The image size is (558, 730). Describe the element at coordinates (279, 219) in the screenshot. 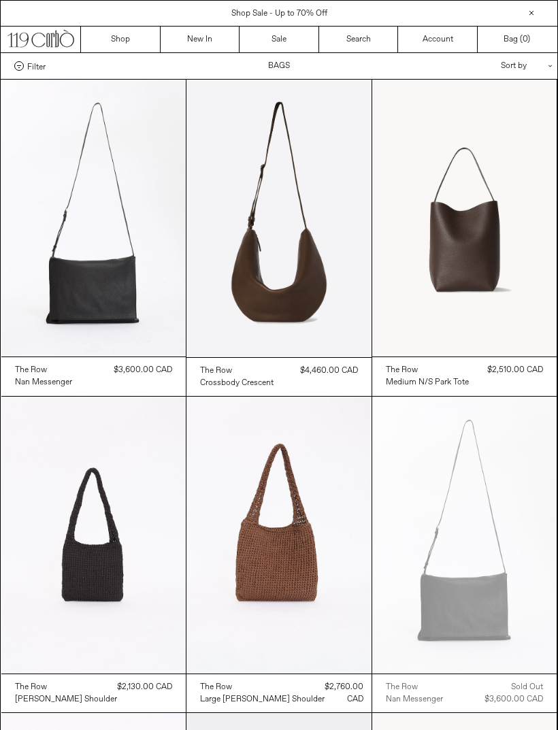

I see `img: The Row Crossbody Crescent in dark brown` at that location.